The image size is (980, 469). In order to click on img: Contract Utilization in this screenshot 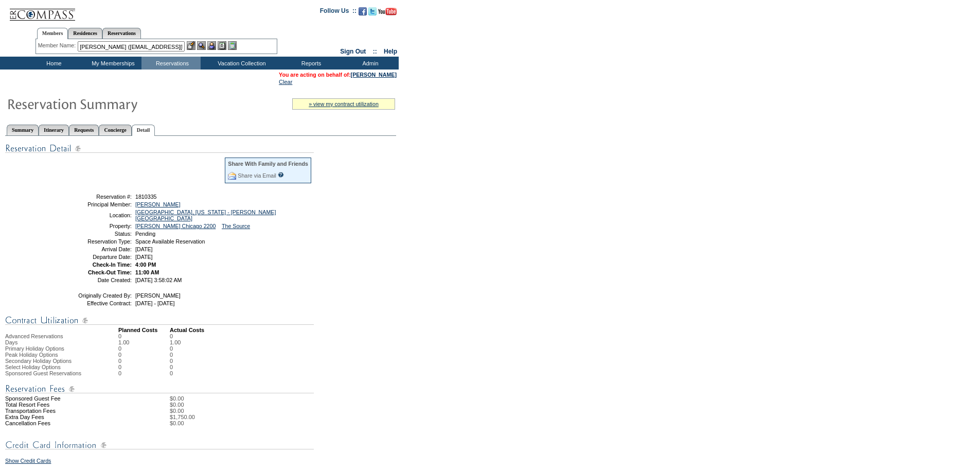, I will do `click(160, 320)`.